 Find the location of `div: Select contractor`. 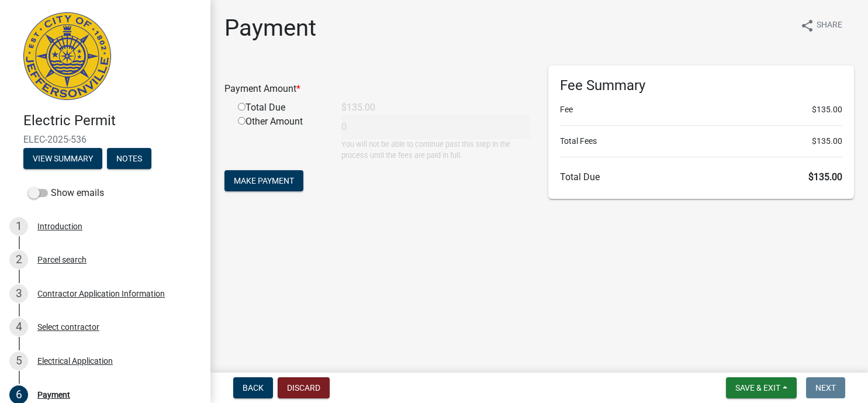

div: Select contractor is located at coordinates (69, 327).